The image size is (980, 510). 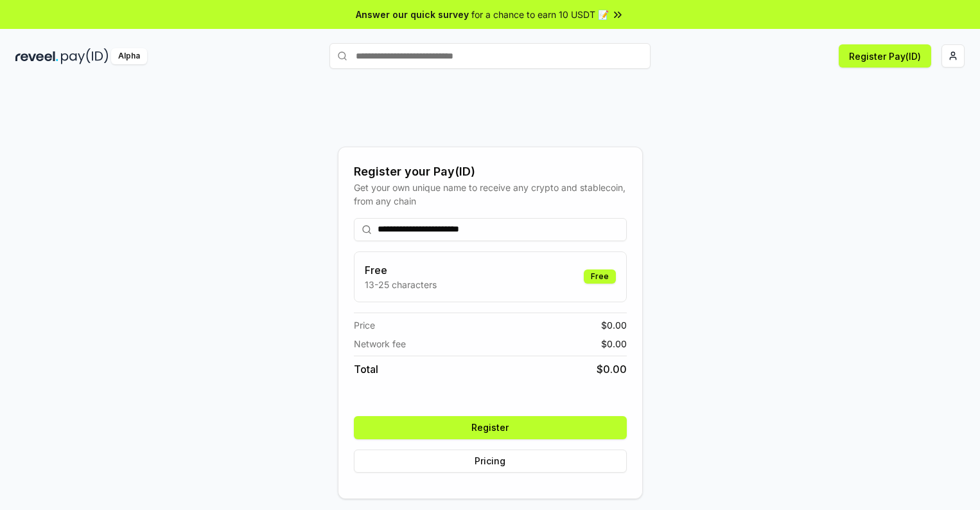 What do you see at coordinates (885, 56) in the screenshot?
I see `button: Register Pay(ID)` at bounding box center [885, 56].